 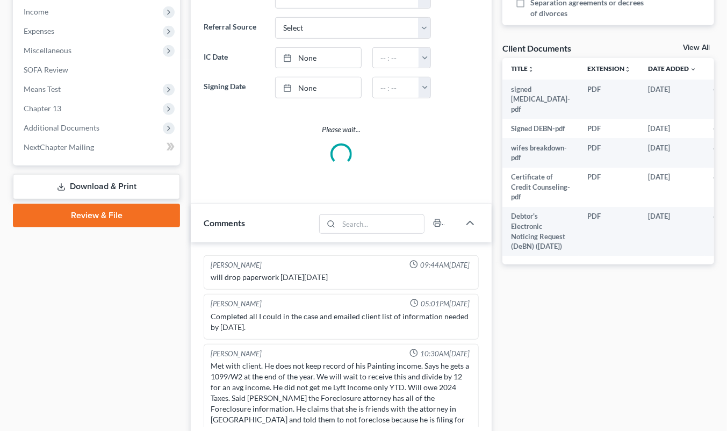 I want to click on span: Income, so click(x=36, y=11).